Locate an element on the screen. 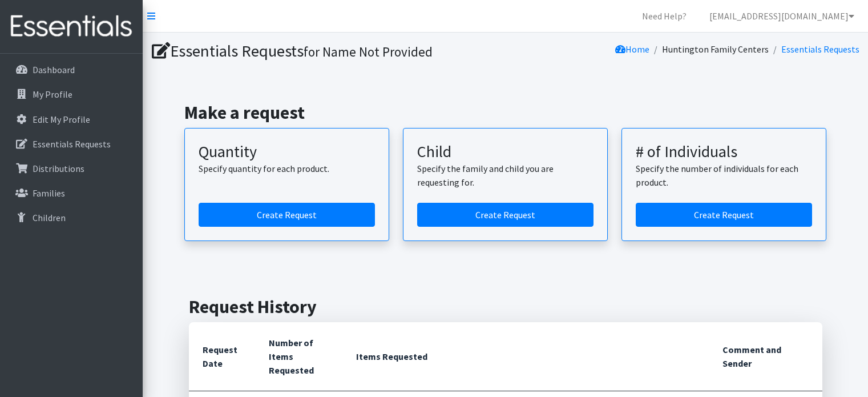  a: Create a request by quantity is located at coordinates (286, 215).